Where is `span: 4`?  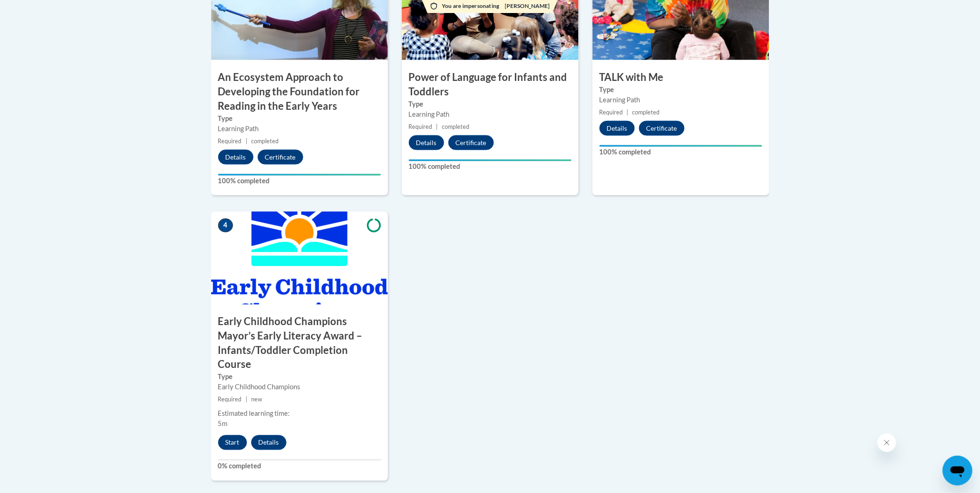
span: 4 is located at coordinates (226, 226).